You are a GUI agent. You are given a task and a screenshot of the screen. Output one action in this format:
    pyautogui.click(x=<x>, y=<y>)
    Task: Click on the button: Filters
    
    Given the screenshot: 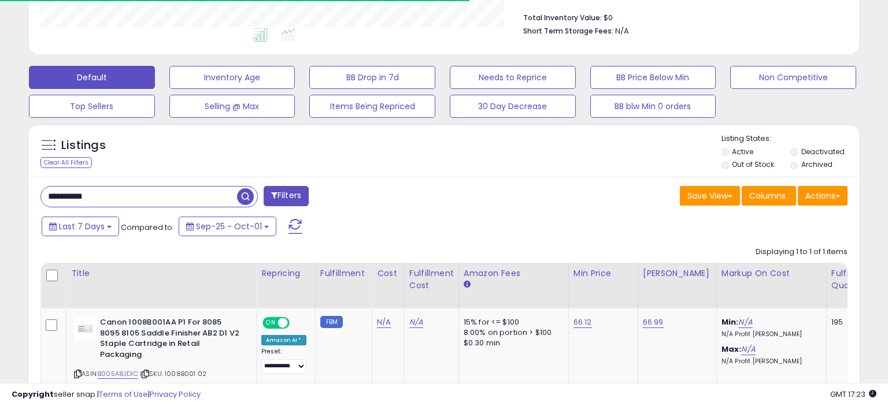 What is the action you would take?
    pyautogui.click(x=286, y=196)
    